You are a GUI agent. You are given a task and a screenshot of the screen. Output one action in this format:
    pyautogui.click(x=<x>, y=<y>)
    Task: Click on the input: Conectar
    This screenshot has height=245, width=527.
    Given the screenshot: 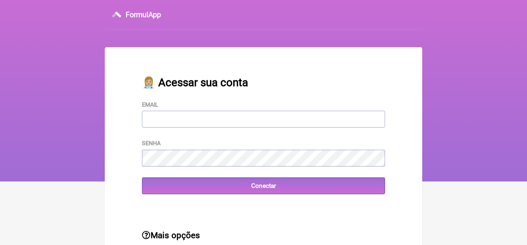 What is the action you would take?
    pyautogui.click(x=264, y=186)
    